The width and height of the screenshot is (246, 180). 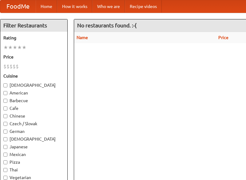 What do you see at coordinates (34, 124) in the screenshot?
I see `label: Czech / Slovak` at bounding box center [34, 124].